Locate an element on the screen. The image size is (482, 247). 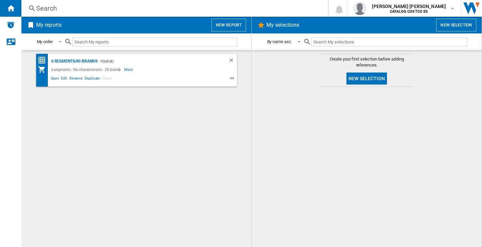
div: 6 segments - No characteristic - 25 brands is located at coordinates (87, 70).